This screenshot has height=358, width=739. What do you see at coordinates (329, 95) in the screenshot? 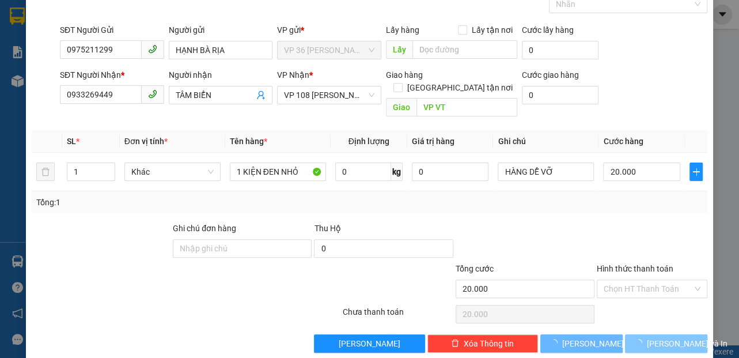
I see `span: VP 108 Lê Hồng Phong - Vũng Tàu` at bounding box center [329, 95].